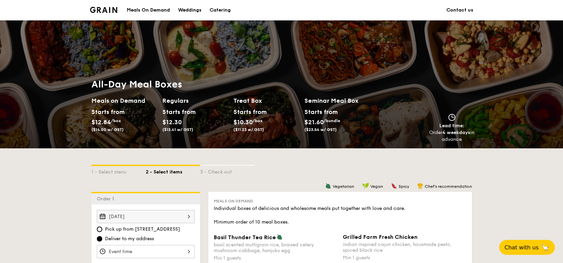 Image resolution: width=563 pixels, height=263 pixels. I want to click on img: icon-chef-hat.a58ddaea.svg, so click(421, 186).